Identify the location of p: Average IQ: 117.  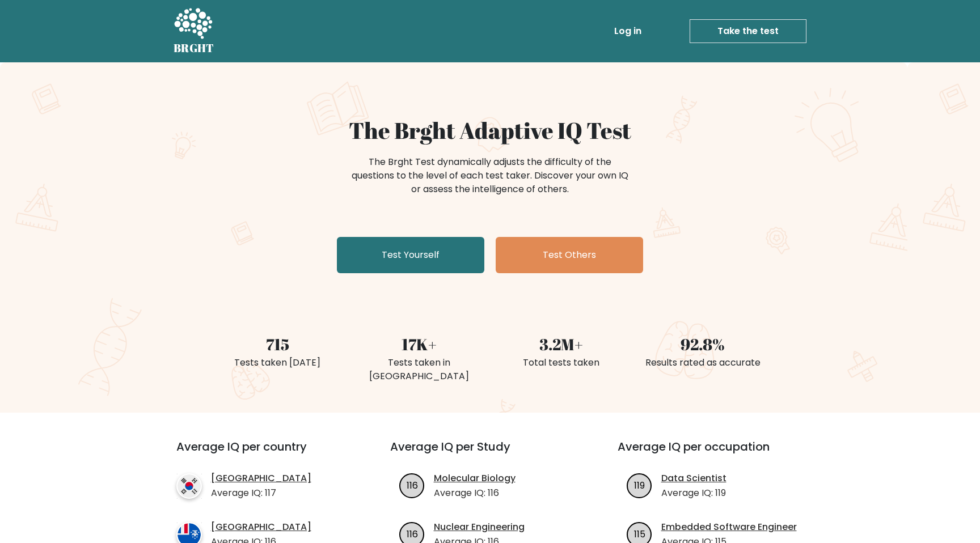
(261, 493).